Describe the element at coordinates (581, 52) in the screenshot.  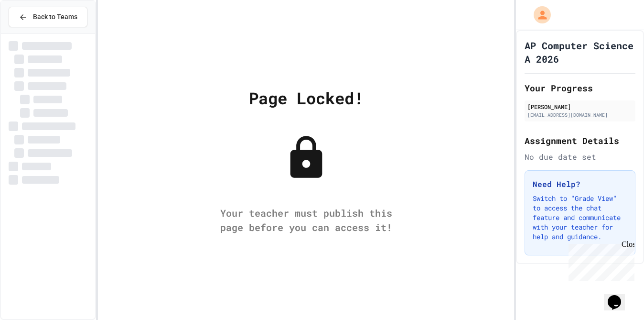
I see `h1: AP Computer Science A 2026` at that location.